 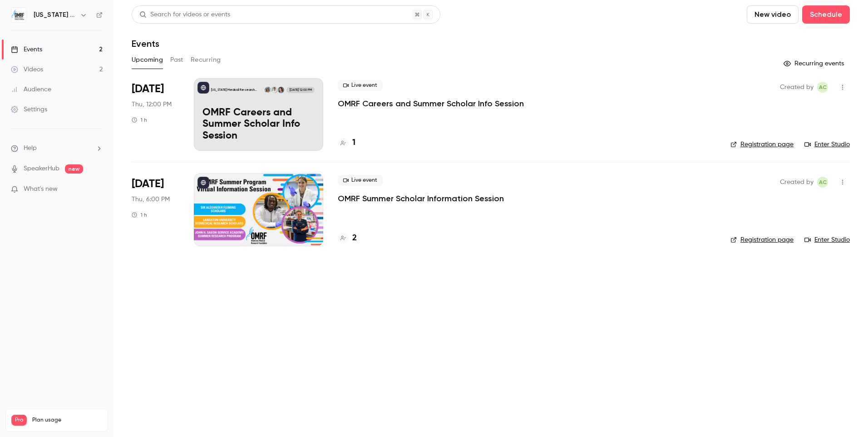 What do you see at coordinates (347, 238) in the screenshot?
I see `a: 2` at bounding box center [347, 238].